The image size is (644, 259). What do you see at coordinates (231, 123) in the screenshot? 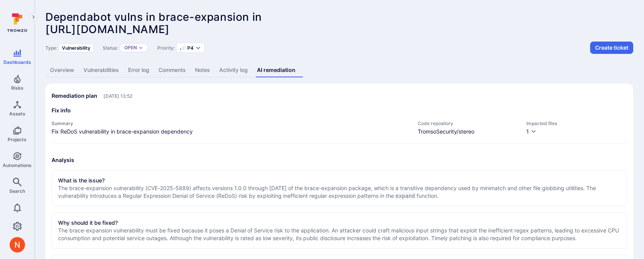
I see `h4: Summary` at bounding box center [231, 123].